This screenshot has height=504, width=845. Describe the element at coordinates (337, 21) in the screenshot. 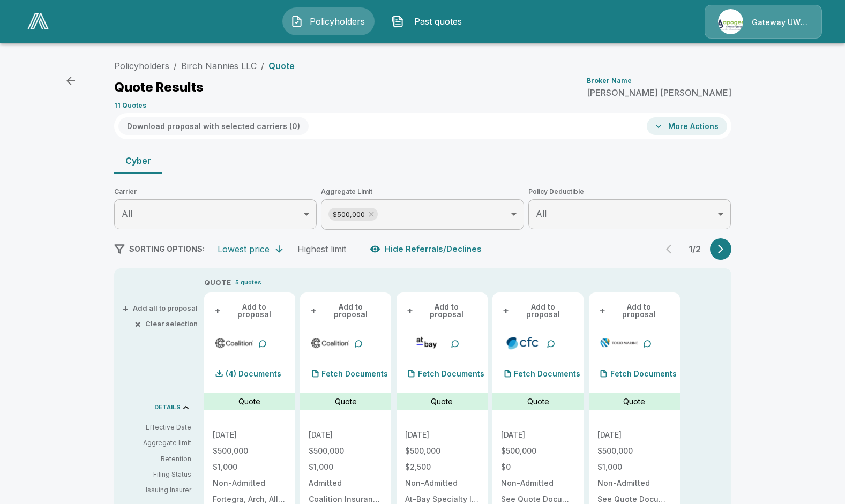

I see `span: Policyholders` at that location.